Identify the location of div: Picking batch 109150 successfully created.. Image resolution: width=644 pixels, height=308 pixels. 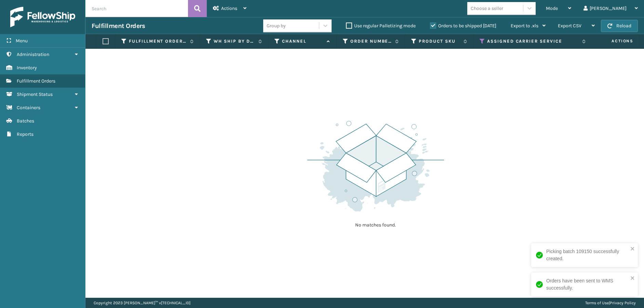
(587, 256).